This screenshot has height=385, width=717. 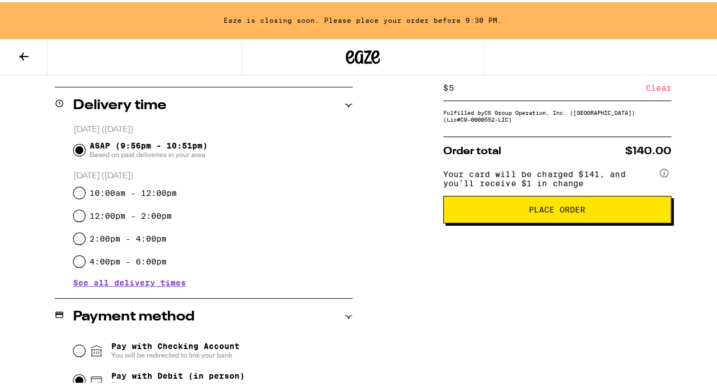 What do you see at coordinates (128, 236) in the screenshot?
I see `label: 2:00pm - 4:00pm` at bounding box center [128, 236].